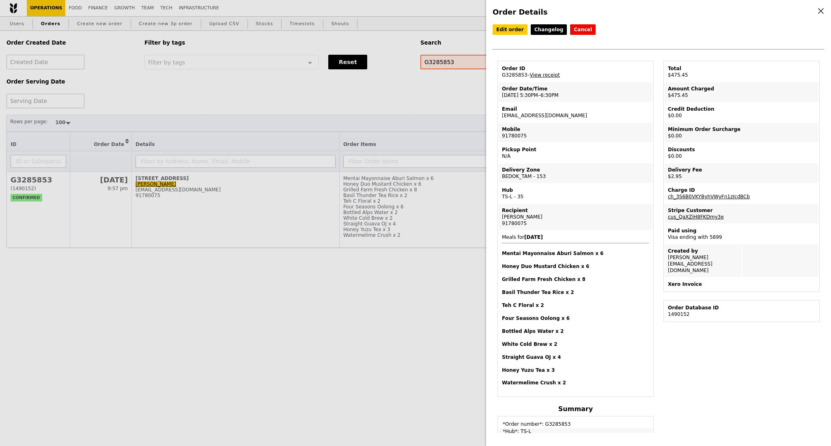 Image resolution: width=831 pixels, height=446 pixels. Describe the element at coordinates (576, 72) in the screenshot. I see `td: G3285853` at that location.